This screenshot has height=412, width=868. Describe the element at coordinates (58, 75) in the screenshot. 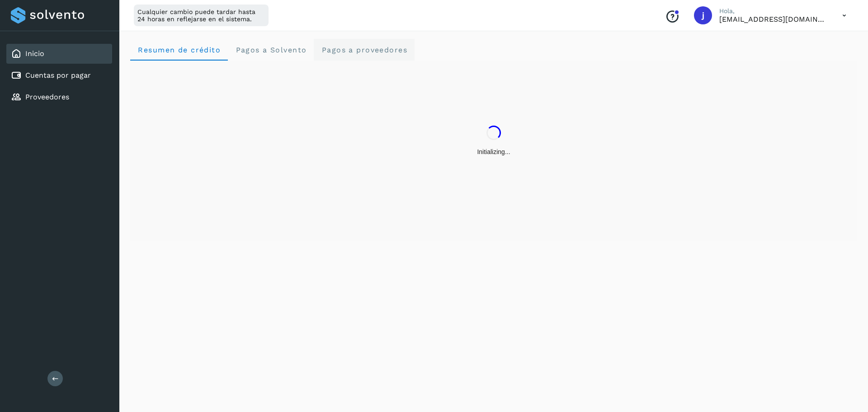

I see `a: Cuentas por pagar` at that location.